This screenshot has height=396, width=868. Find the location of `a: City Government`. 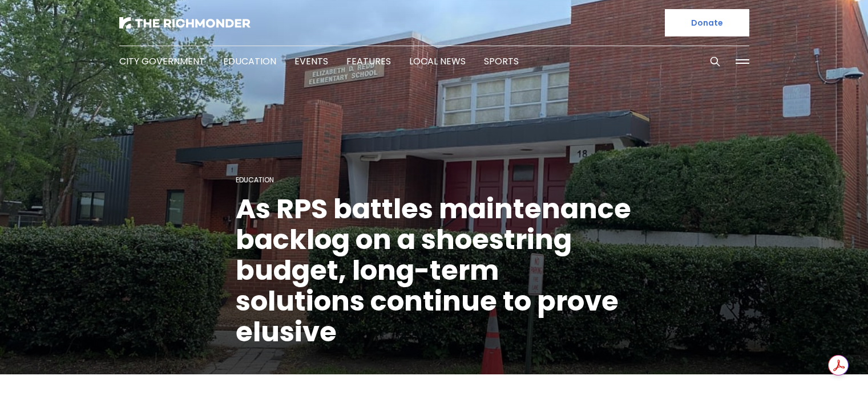

a: City Government is located at coordinates (162, 61).